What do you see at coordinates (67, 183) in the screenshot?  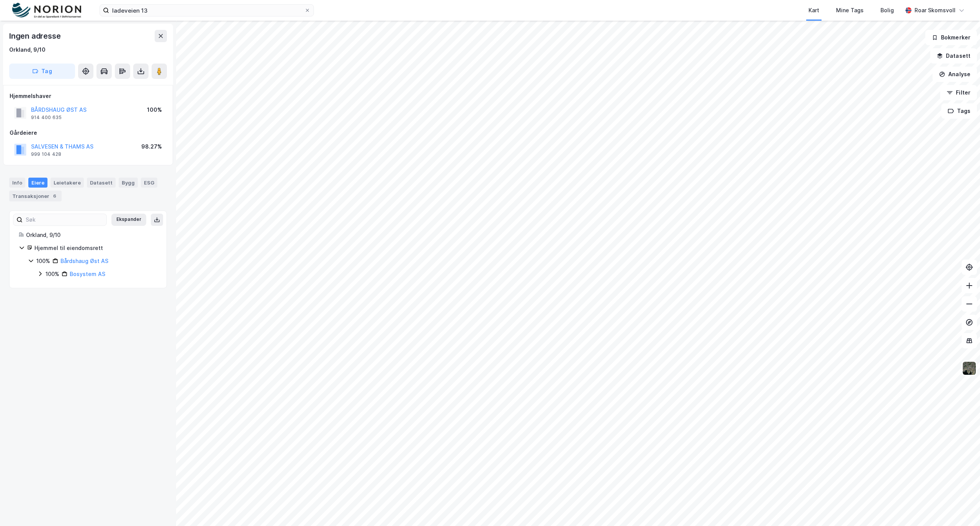 I see `div: Leietakere` at bounding box center [67, 183].